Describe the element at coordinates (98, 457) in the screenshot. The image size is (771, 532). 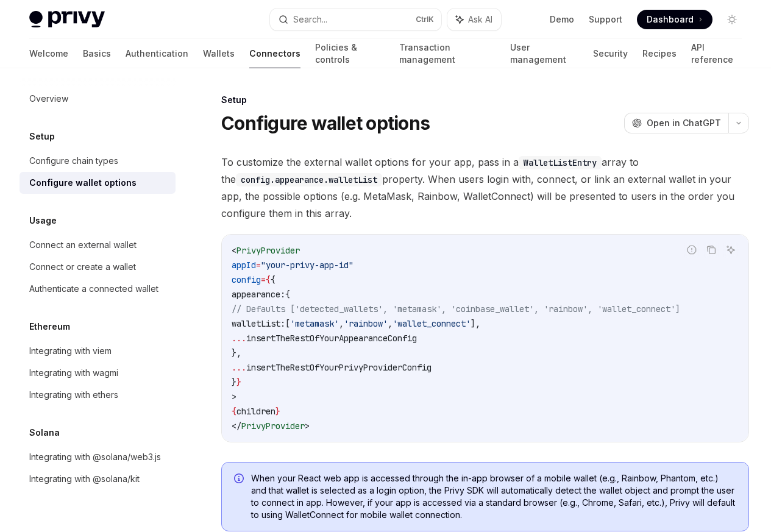
I see `a: Integrating with @solana/web3.js` at that location.